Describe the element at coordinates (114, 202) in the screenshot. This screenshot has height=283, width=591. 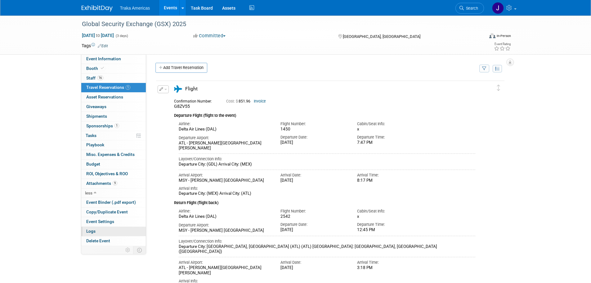
I see `a: Event Binder (.pdf export)` at that location.